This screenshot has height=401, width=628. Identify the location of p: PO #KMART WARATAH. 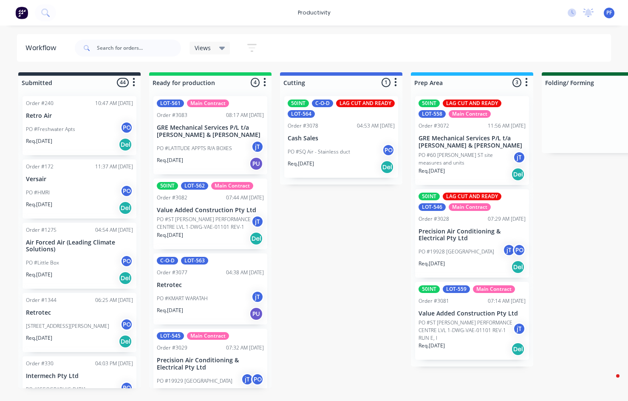
(182, 298).